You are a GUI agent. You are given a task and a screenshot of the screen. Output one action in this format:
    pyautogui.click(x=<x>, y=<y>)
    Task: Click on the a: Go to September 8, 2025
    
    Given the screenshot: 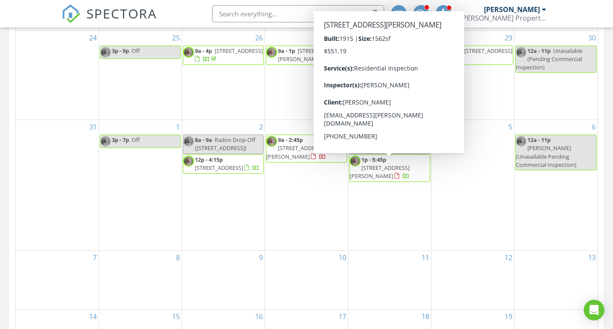 What is the action you would take?
    pyautogui.click(x=178, y=258)
    